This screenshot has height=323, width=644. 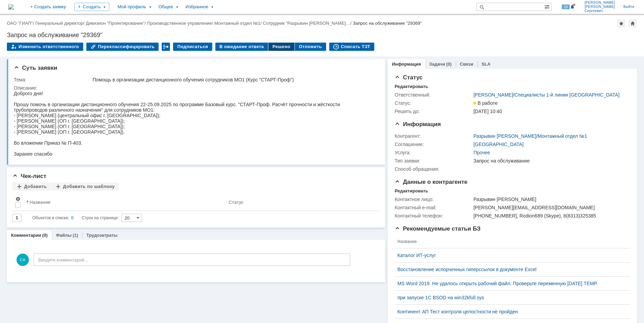 What do you see at coordinates (40, 202) in the screenshot?
I see `div: Название` at bounding box center [40, 202].